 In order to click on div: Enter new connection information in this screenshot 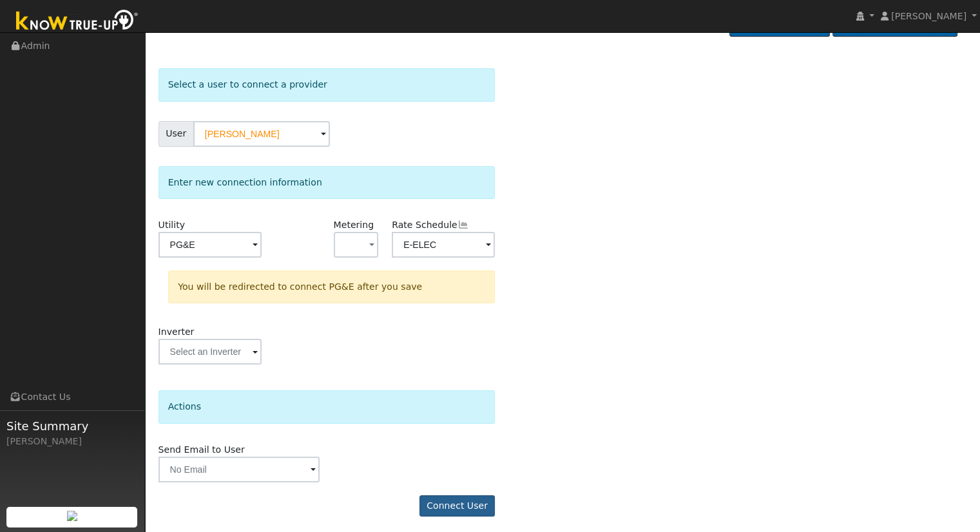, I will do `click(326, 182)`.